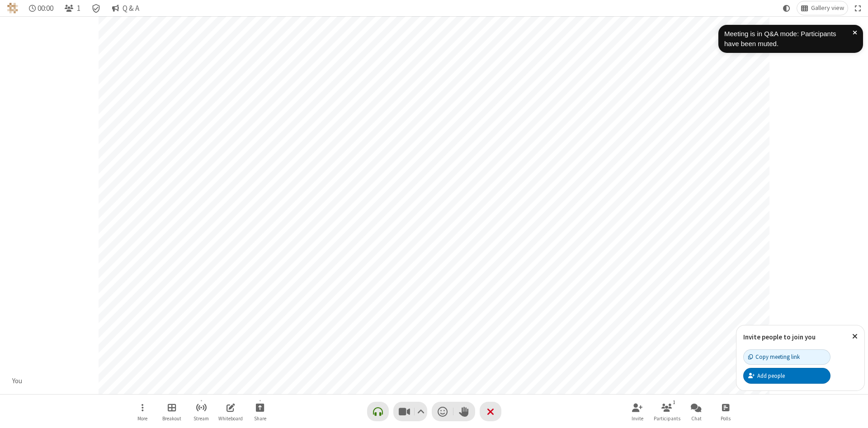 The width and height of the screenshot is (868, 428). Describe the element at coordinates (779, 337) in the screenshot. I see `label: Invite people to join you` at that location.